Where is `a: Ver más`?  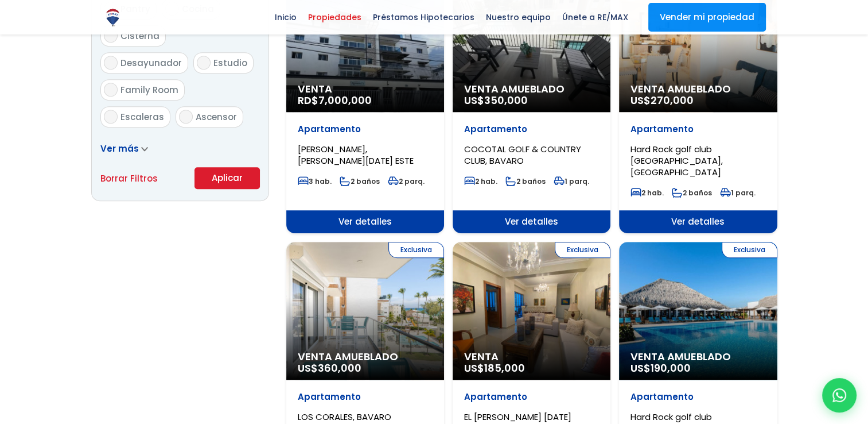
a: Ver más is located at coordinates (124, 148).